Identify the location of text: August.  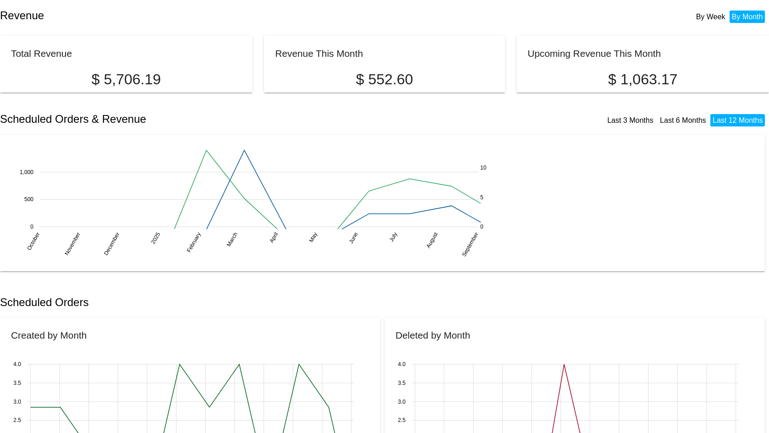
(431, 240).